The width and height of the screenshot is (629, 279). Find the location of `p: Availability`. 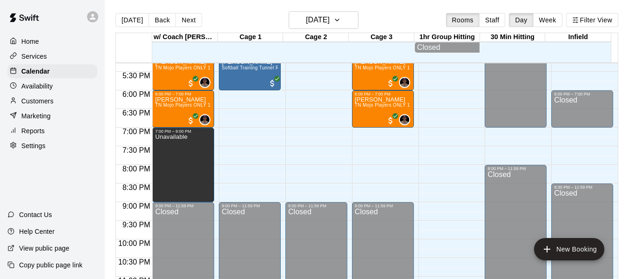

p: Availability is located at coordinates (37, 86).